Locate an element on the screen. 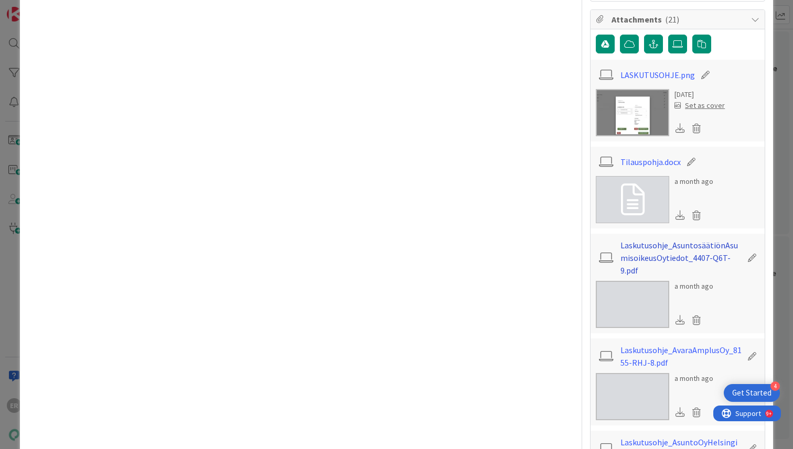 Image resolution: width=793 pixels, height=449 pixels. div: Get Started is located at coordinates (751, 393).